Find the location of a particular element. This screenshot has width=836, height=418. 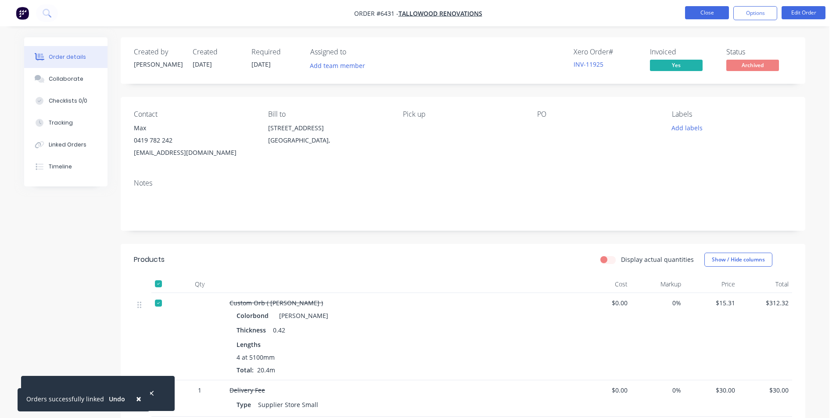

div: Colorbond is located at coordinates (254, 315).